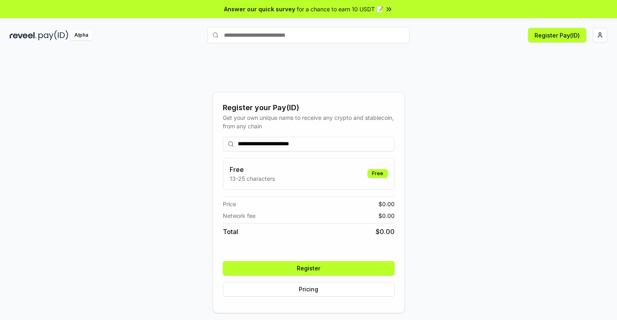 The width and height of the screenshot is (617, 320). What do you see at coordinates (53, 35) in the screenshot?
I see `img: pay_id` at bounding box center [53, 35].